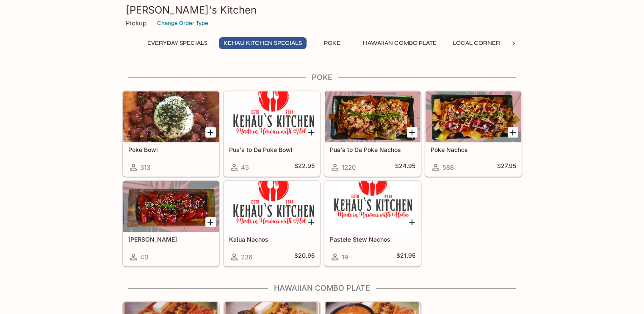  Describe the element at coordinates (304, 167) in the screenshot. I see `h5: $22.95` at that location.